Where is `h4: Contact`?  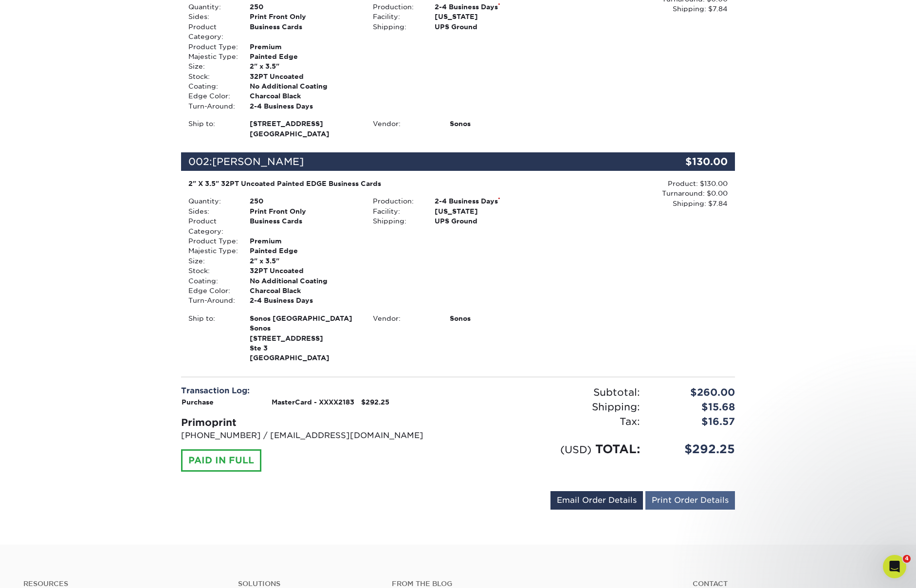 h4: Contact is located at coordinates (792, 584).